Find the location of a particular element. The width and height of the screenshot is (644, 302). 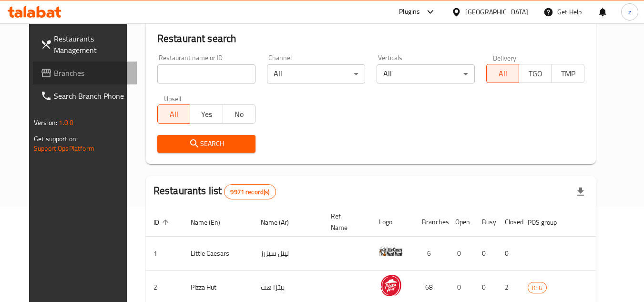

span: z is located at coordinates (630, 12).